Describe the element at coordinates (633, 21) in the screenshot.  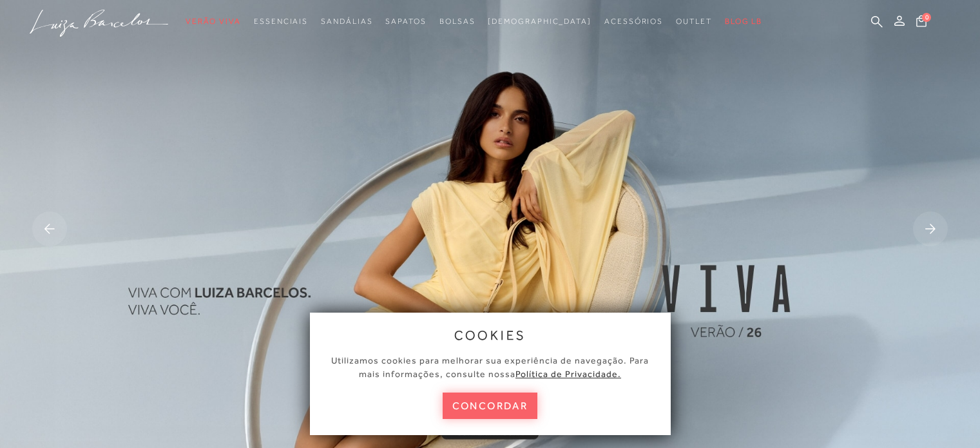
I see `span: Acessórios` at that location.